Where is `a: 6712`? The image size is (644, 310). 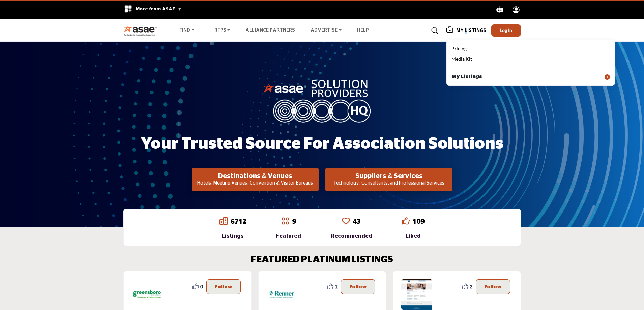 a: 6712 is located at coordinates (238, 222).